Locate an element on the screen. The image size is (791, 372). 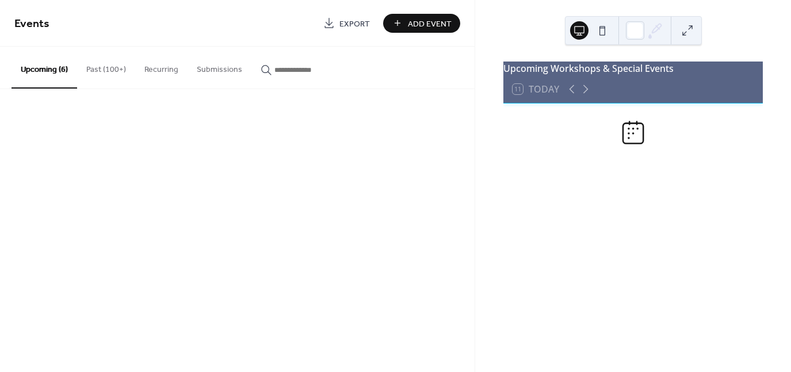
button: Upcoming (6) is located at coordinates (44, 67).